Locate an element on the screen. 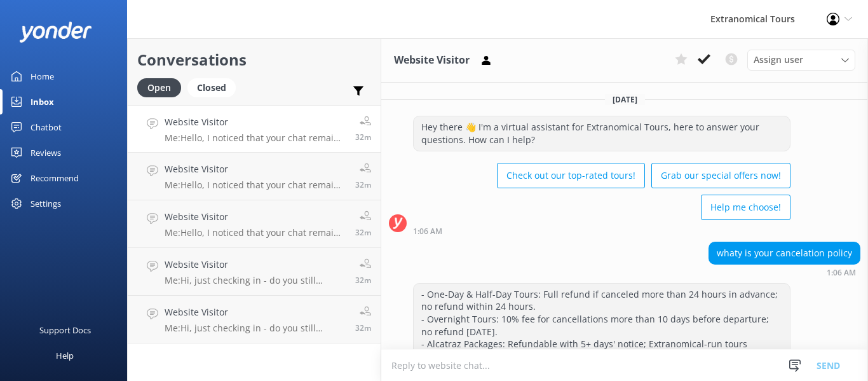 The height and width of the screenshot is (381, 868). div: Settings is located at coordinates (46, 203).